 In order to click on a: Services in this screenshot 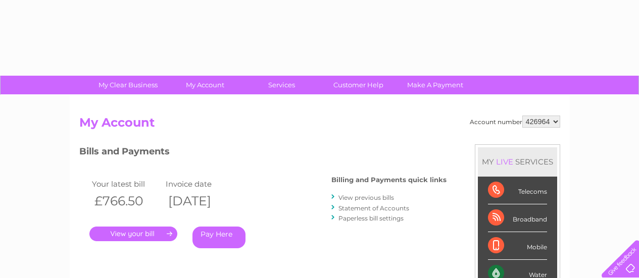, I will do `click(282, 85)`.